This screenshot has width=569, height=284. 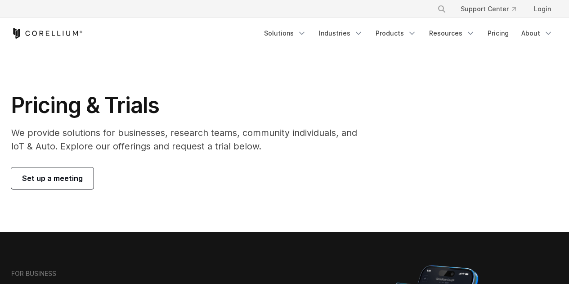 I want to click on a: Set up a meeting, so click(x=52, y=178).